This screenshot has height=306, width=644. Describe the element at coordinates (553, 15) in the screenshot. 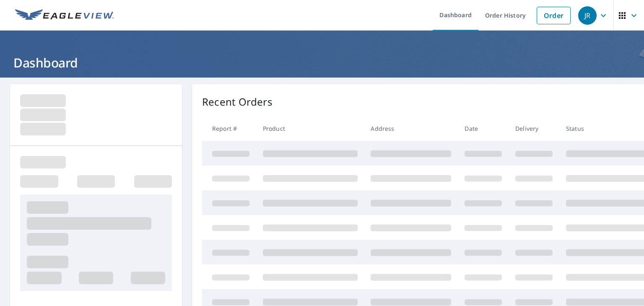

I see `a: Order` at that location.